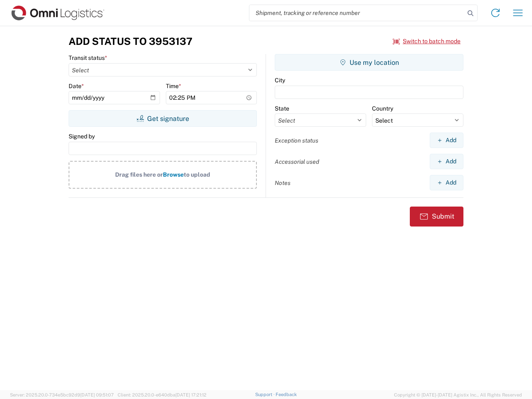 This screenshot has height=399, width=532. What do you see at coordinates (173, 86) in the screenshot?
I see `label: Time` at bounding box center [173, 86].